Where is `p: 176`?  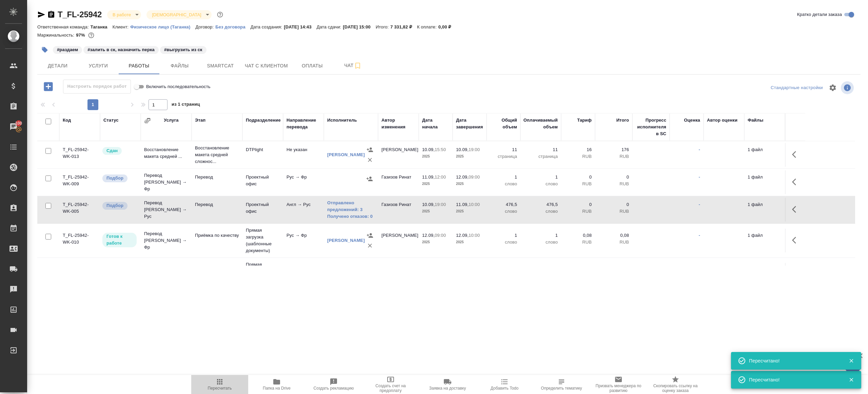
p: 176 is located at coordinates (614, 150).